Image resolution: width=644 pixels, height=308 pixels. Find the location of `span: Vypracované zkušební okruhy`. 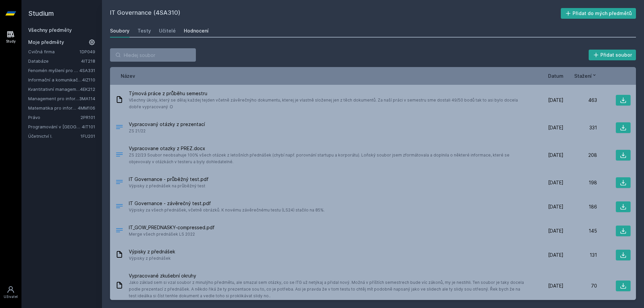

span: Vypracované zkušební okruhy is located at coordinates (328, 276).